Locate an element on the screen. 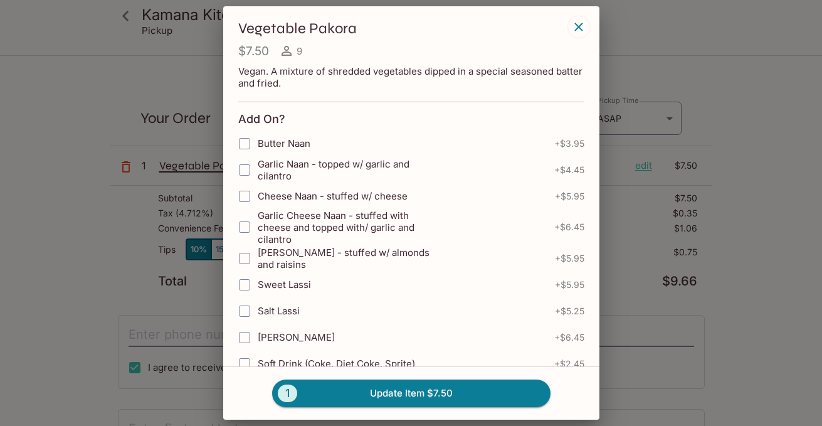  span: + $4.45 is located at coordinates (569, 170).